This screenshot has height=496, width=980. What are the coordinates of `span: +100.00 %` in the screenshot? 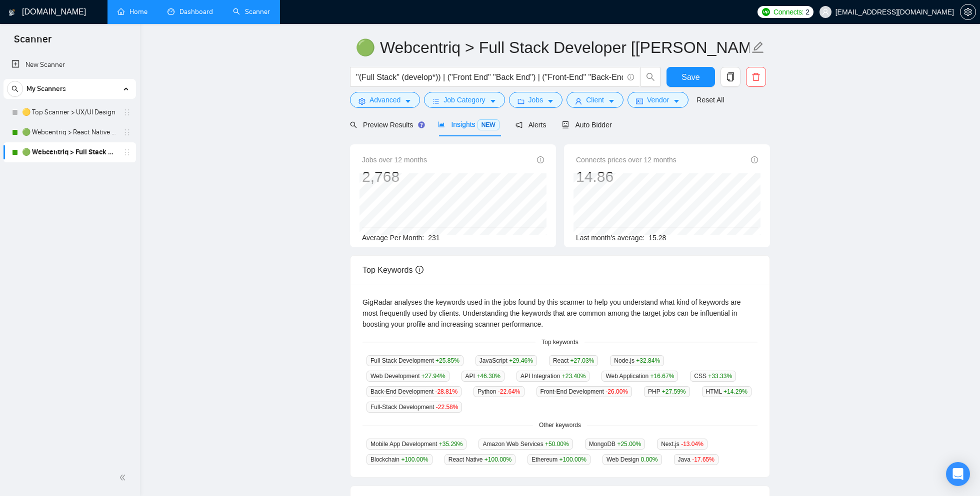 It's located at (573, 460).